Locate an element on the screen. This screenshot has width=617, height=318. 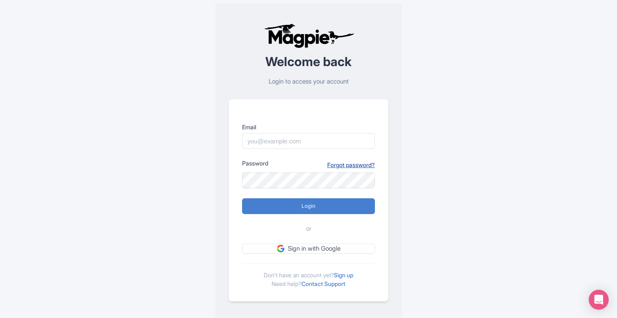
input: Login is located at coordinates (309, 206).